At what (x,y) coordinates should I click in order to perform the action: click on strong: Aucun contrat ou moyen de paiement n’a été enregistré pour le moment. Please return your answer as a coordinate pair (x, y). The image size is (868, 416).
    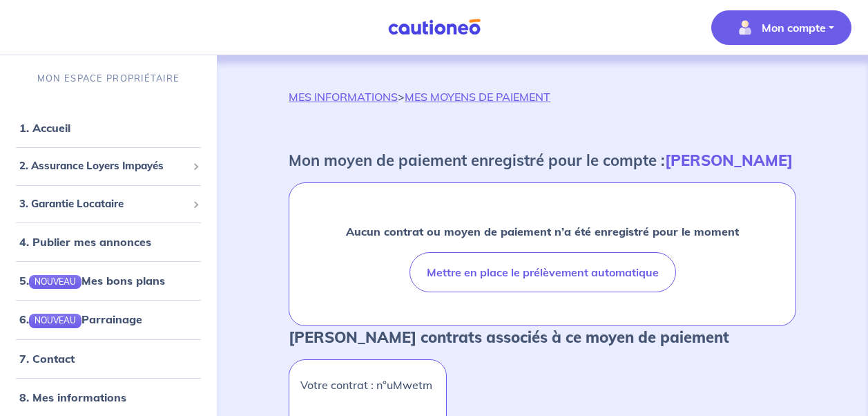
    Looking at the image, I should click on (542, 231).